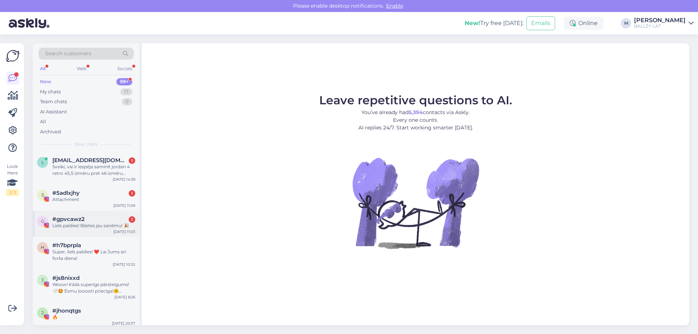  What do you see at coordinates (472, 23) in the screenshot?
I see `b: New!` at bounding box center [472, 23].